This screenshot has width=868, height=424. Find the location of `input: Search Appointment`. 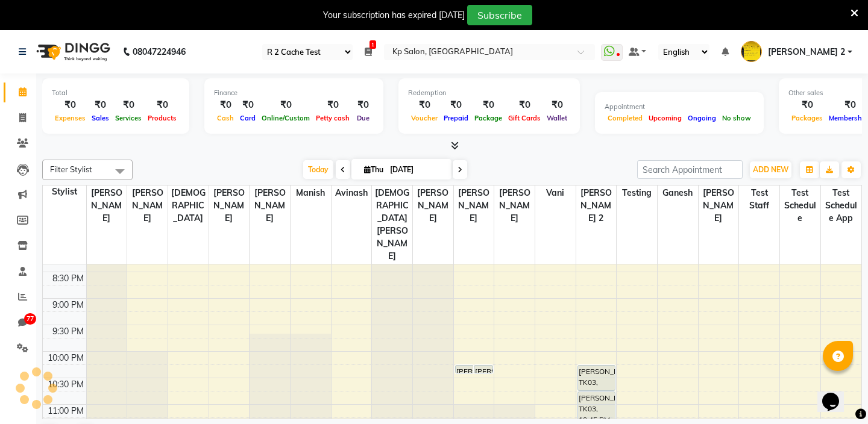

input: Search Appointment is located at coordinates (689, 169).